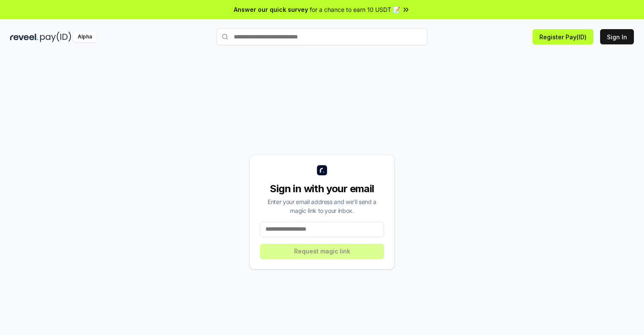 This screenshot has width=644, height=335. Describe the element at coordinates (617, 37) in the screenshot. I see `button: Sign In` at that location.